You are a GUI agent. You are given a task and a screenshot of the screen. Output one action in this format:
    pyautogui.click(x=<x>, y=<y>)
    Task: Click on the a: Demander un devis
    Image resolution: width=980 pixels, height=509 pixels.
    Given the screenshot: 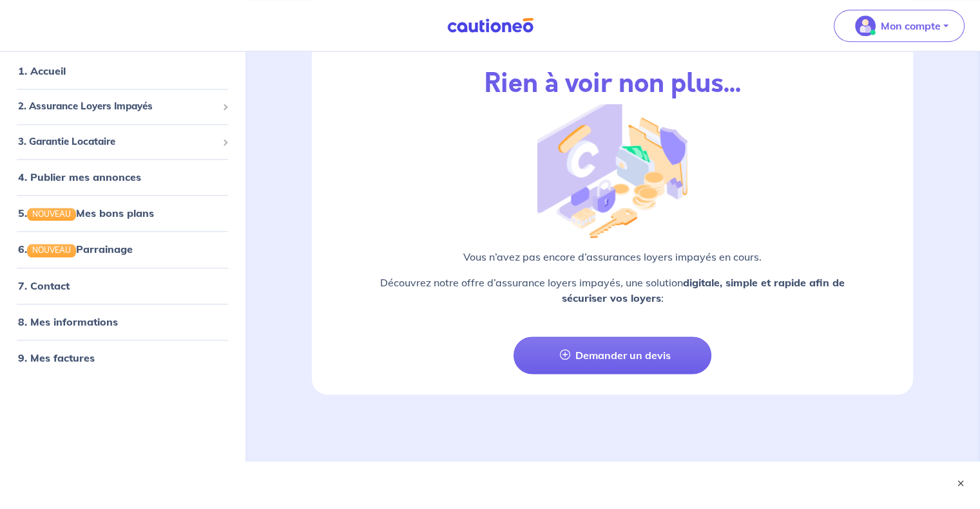 What is the action you would take?
    pyautogui.click(x=612, y=355)
    